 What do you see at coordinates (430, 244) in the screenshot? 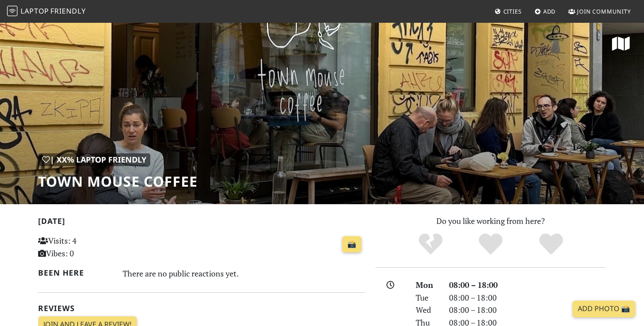
I see `div: No` at bounding box center [430, 244].